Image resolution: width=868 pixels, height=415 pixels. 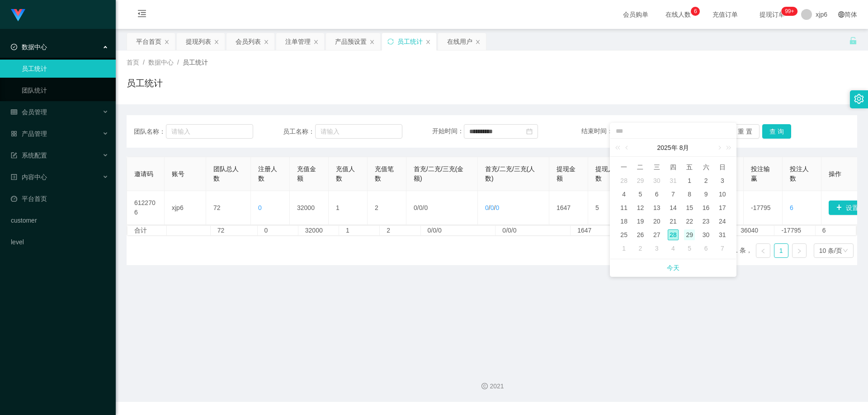 What do you see at coordinates (673, 235) in the screenshot?
I see `td: 2025年8月28日` at bounding box center [673, 235].